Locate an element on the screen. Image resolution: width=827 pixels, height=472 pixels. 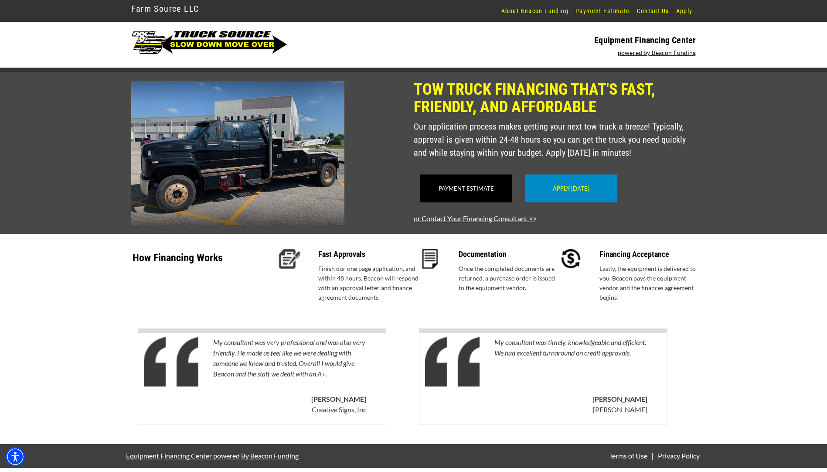
img: approval-icon.PNG is located at coordinates (290, 259).